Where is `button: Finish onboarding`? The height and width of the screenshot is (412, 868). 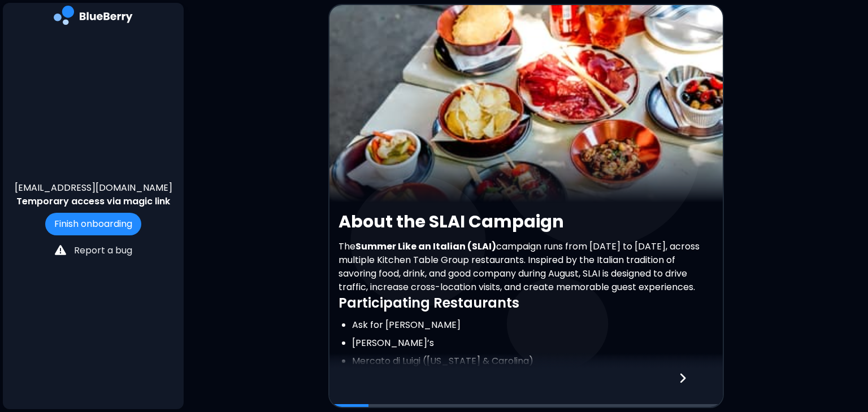
button: Finish onboarding is located at coordinates (93, 225).